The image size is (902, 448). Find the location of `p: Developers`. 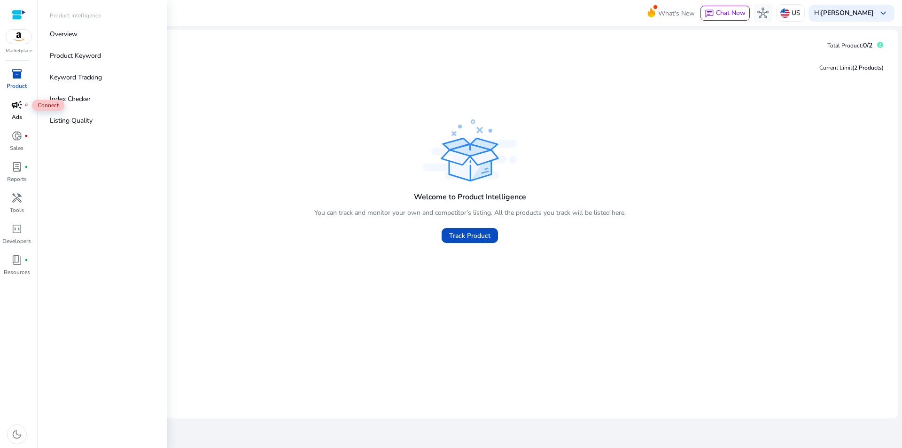

p: Developers is located at coordinates (16, 241).